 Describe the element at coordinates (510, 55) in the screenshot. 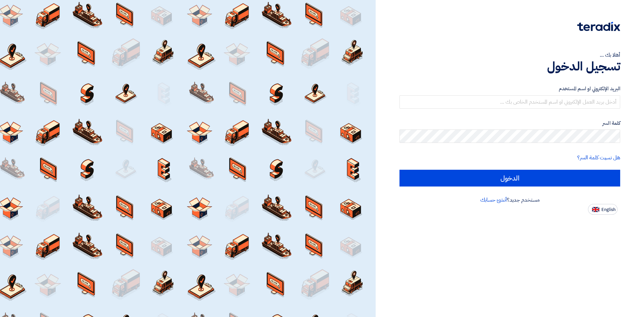

I see `div: أهلا بك ...` at that location.